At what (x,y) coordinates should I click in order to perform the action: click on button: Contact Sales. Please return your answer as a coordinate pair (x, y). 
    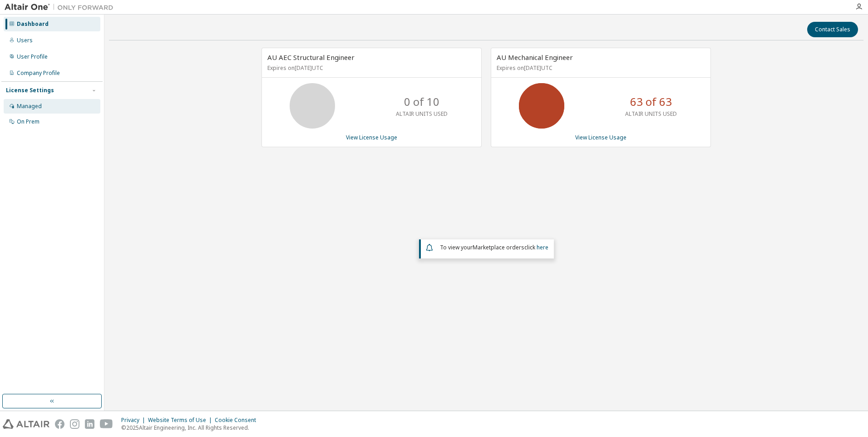
    Looking at the image, I should click on (833, 30).